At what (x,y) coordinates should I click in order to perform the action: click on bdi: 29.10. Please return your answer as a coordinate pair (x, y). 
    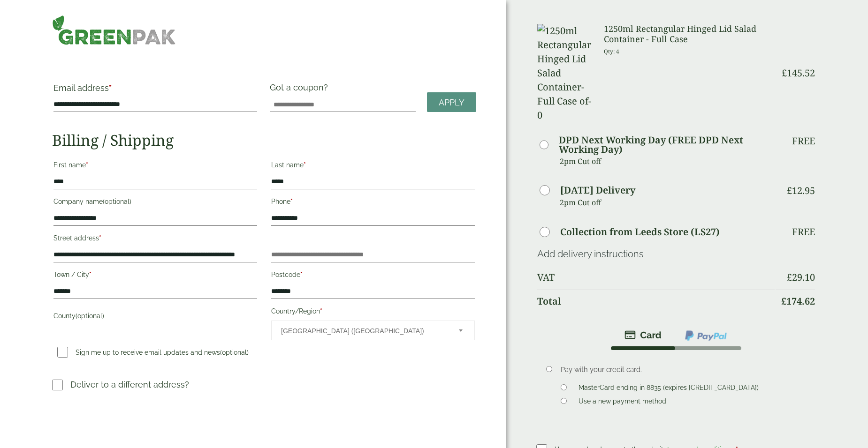
    Looking at the image, I should click on (801, 277).